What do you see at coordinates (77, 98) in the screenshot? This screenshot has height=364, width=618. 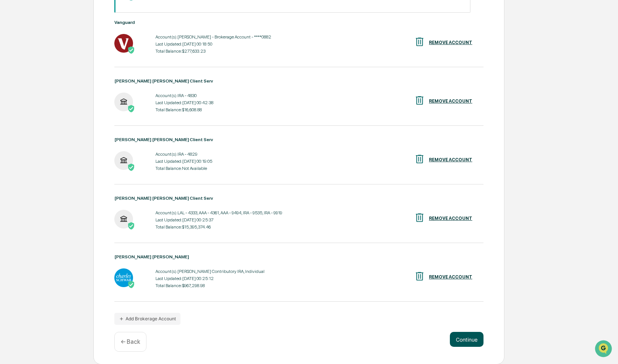 I see `span: Attestations` at bounding box center [77, 98].